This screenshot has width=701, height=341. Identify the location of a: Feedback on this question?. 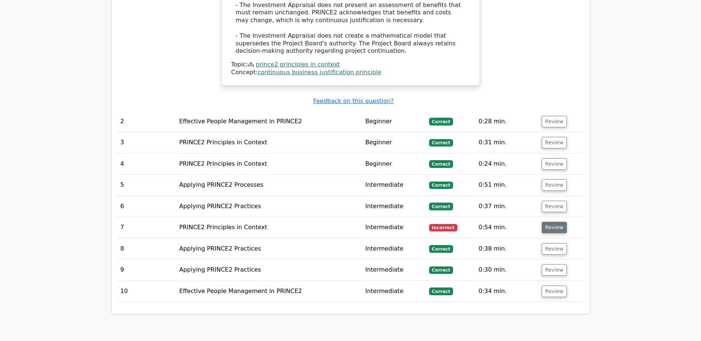
(353, 101).